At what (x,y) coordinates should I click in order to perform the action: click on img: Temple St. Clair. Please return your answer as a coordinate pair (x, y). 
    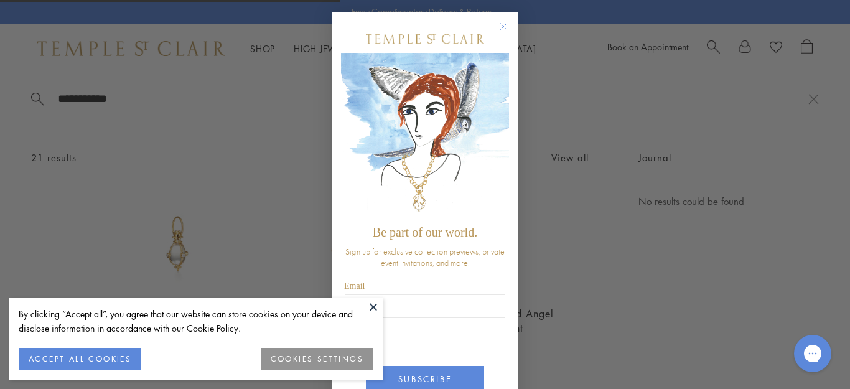
    Looking at the image, I should click on (425, 39).